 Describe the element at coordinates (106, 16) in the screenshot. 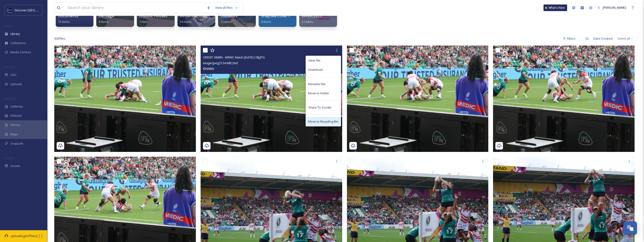

I see `span: Heritage` at that location.